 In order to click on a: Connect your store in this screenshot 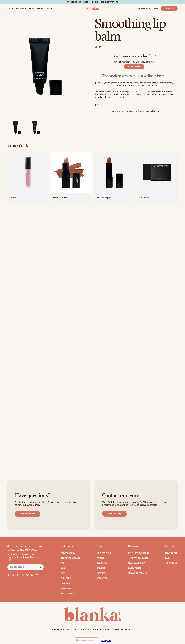, I will do `click(138, 553)`.